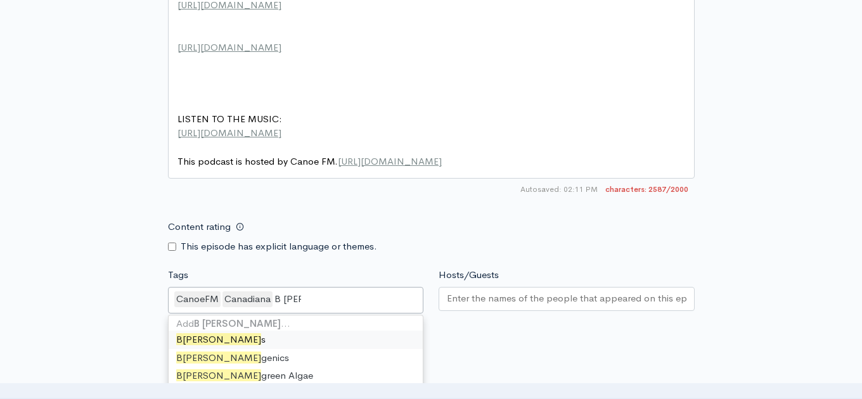 This screenshot has width=862, height=399. I want to click on div: green Algae, so click(296, 376).